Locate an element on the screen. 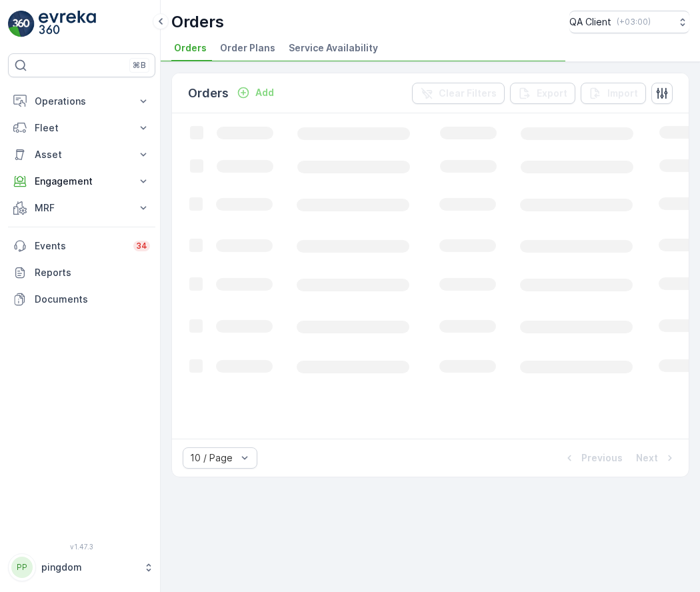 The image size is (700, 592). span: Order Plans is located at coordinates (247, 48).